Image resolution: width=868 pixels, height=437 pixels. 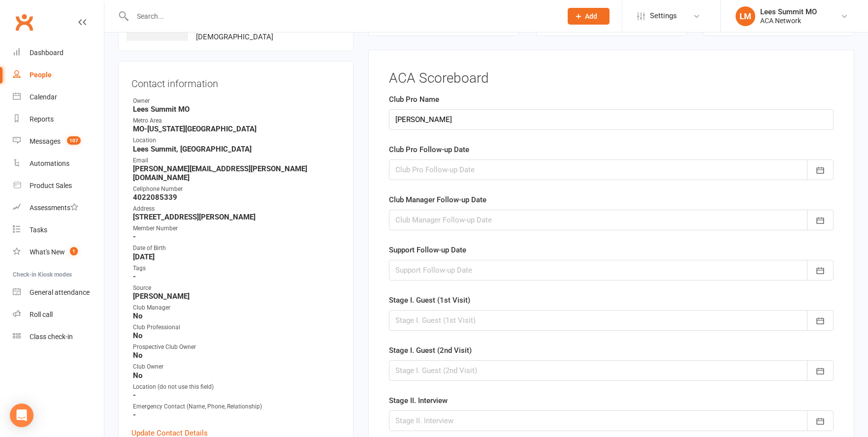 What do you see at coordinates (51, 337) in the screenshot?
I see `div: Class check-in` at bounding box center [51, 337].